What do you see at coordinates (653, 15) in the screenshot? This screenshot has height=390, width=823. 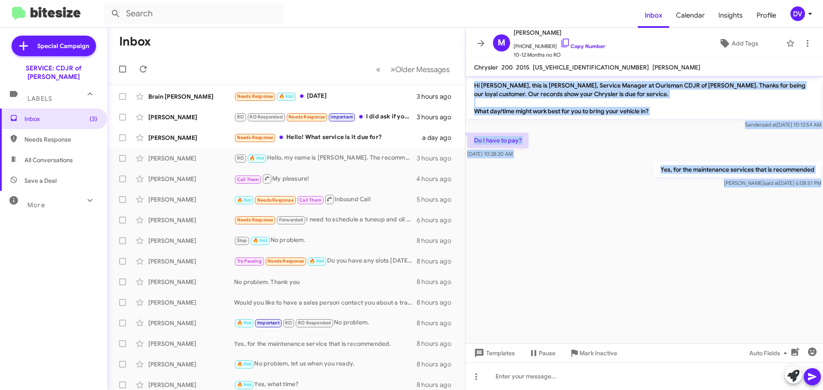 I see `a: Inbox` at bounding box center [653, 15].